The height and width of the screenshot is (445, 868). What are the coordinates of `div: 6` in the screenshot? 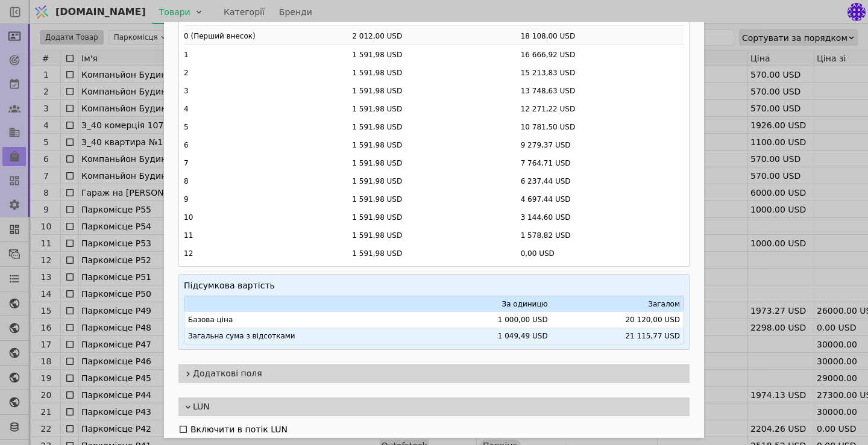 It's located at (265, 146).